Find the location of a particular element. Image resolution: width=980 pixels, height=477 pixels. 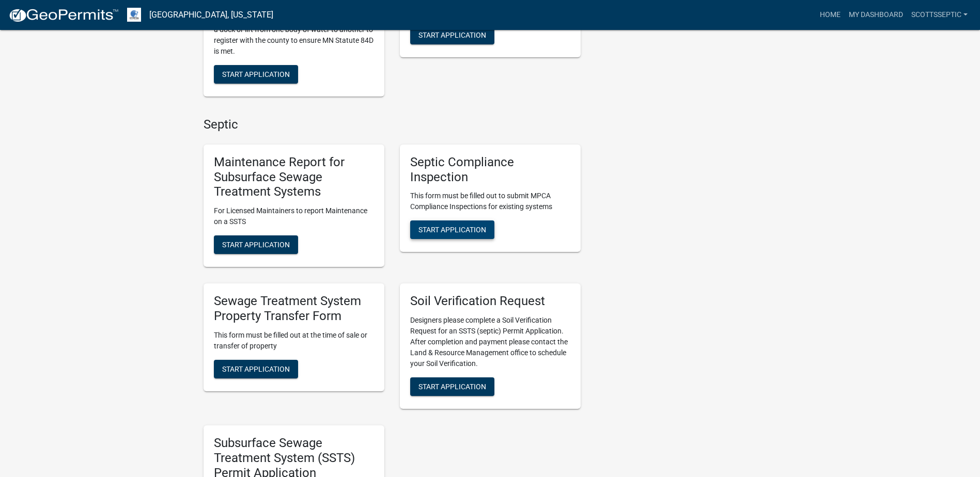

a: My Dashboard is located at coordinates (876, 15).